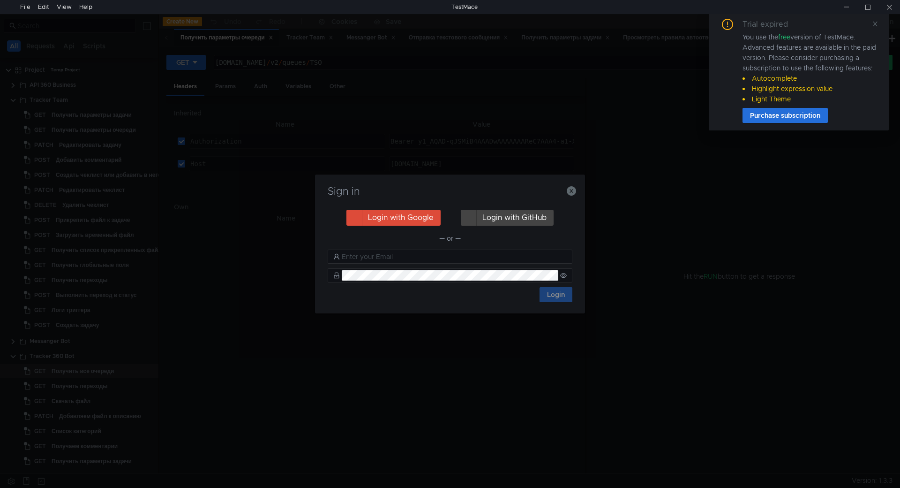 The image size is (900, 488). Describe the element at coordinates (771, 24) in the screenshot. I see `div: Trial expired` at that location.